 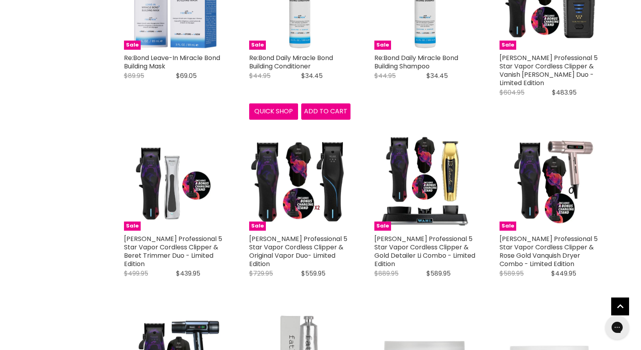 What do you see at coordinates (550, 180) in the screenshot?
I see `img: Wahl Professional 5 Star Vapor Cordless Clipper & Rose Gold Vanquish Dryer Combo - Limited Edition` at bounding box center [550, 180].